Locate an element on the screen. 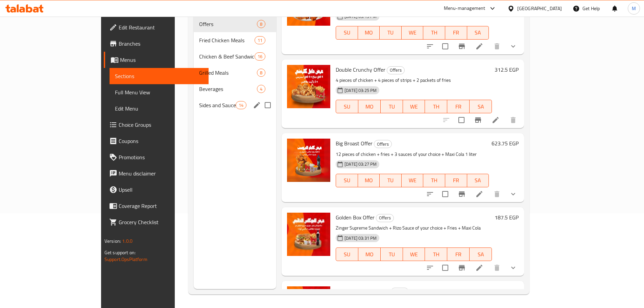  a: Menus is located at coordinates (156, 60).